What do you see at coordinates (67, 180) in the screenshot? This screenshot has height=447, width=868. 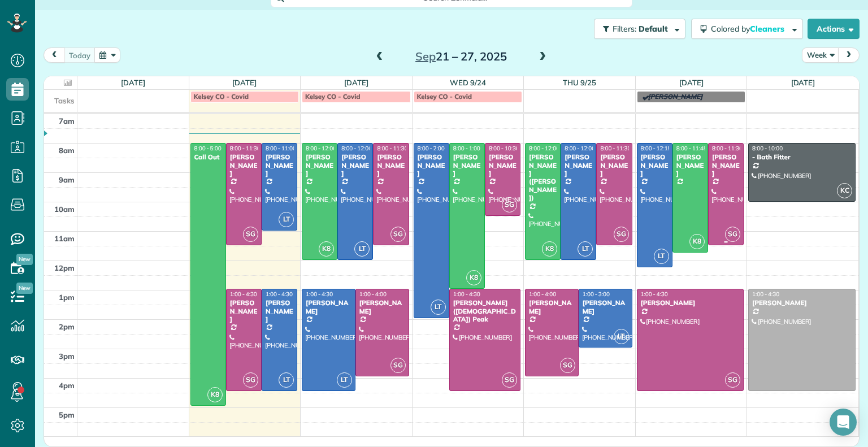 I see `span: 9am` at bounding box center [67, 180].